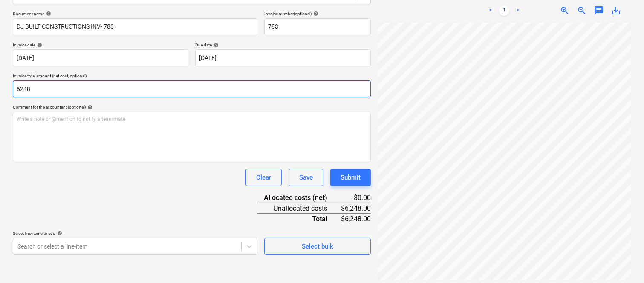  Describe the element at coordinates (318, 27) in the screenshot. I see `input: Invoice number` at that location.